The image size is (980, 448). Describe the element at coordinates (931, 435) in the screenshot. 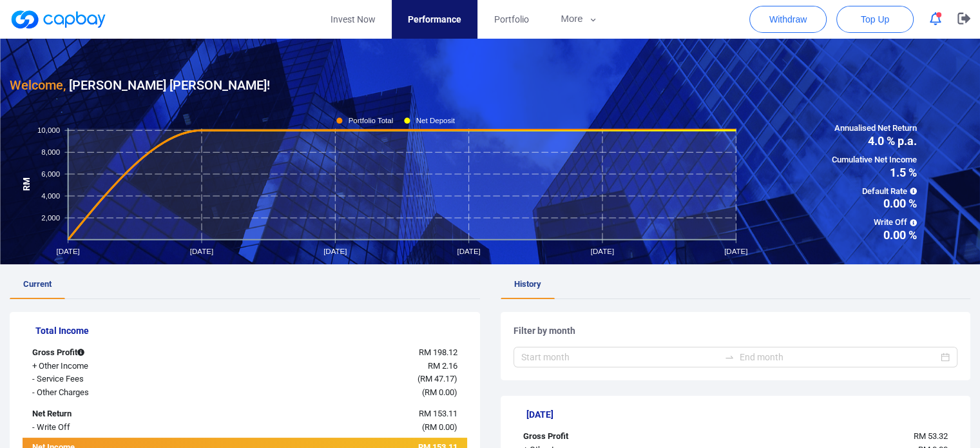

I see `span: RM 53.32` at that location.